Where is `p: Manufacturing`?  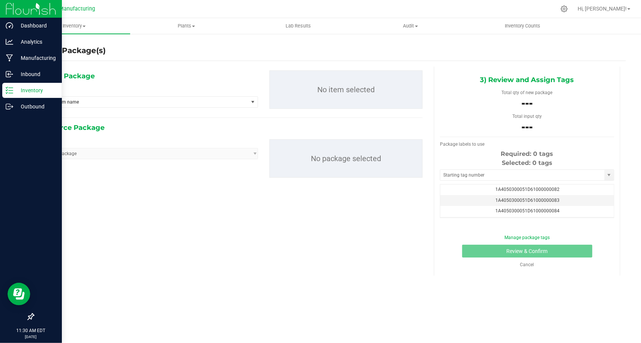
p: Manufacturing is located at coordinates (36, 58).